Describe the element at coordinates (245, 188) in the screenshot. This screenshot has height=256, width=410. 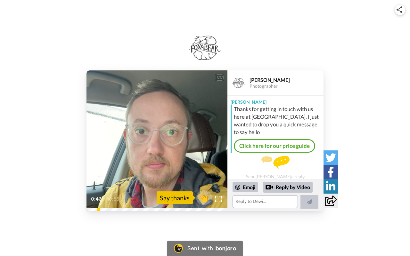
I see `div: Emoji` at that location.